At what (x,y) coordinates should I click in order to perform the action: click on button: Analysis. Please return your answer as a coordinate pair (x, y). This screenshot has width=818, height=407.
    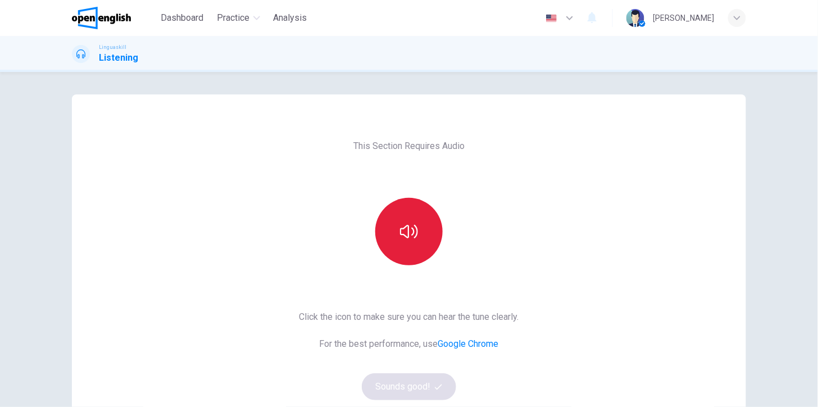
    Looking at the image, I should click on (290, 18).